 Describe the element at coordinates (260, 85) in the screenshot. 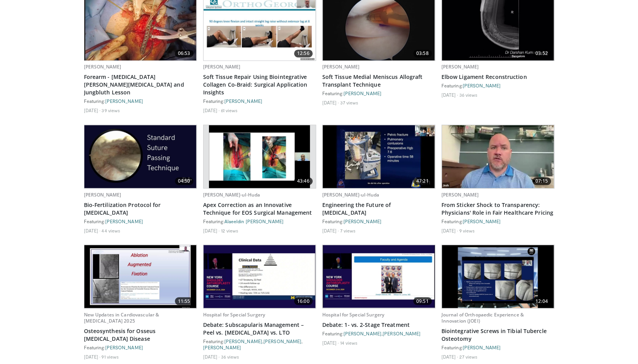

I see `a: Soft Tissue Repair Using Biointegrative Collagen Co-Braid: Surgical Application Insights` at that location.